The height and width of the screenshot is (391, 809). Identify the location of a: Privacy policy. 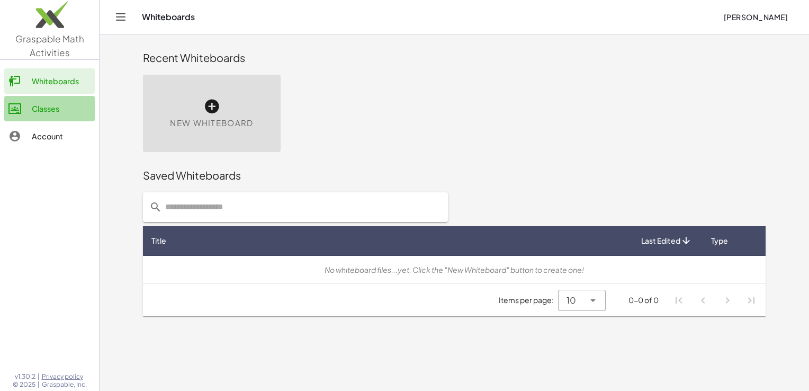
(64, 377).